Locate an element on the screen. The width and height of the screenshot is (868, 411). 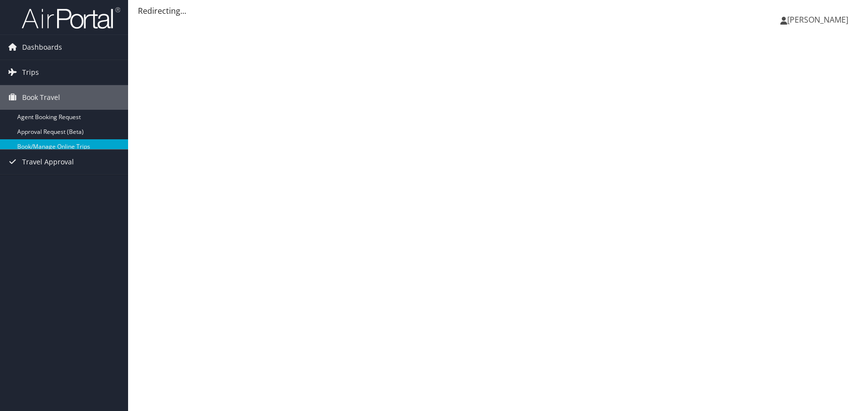
span: Dashboards is located at coordinates (42, 47).